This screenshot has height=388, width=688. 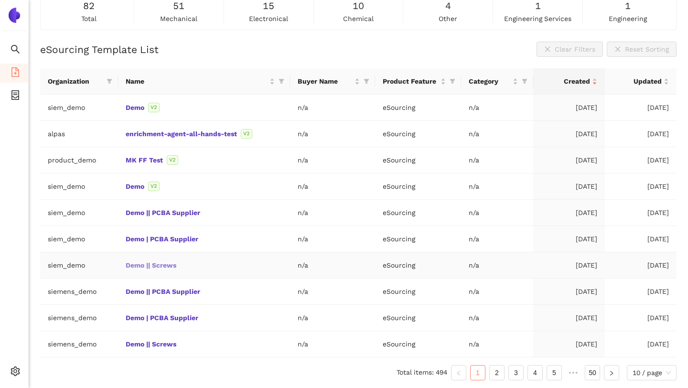 What do you see at coordinates (535, 372) in the screenshot?
I see `li: 4` at bounding box center [535, 372].